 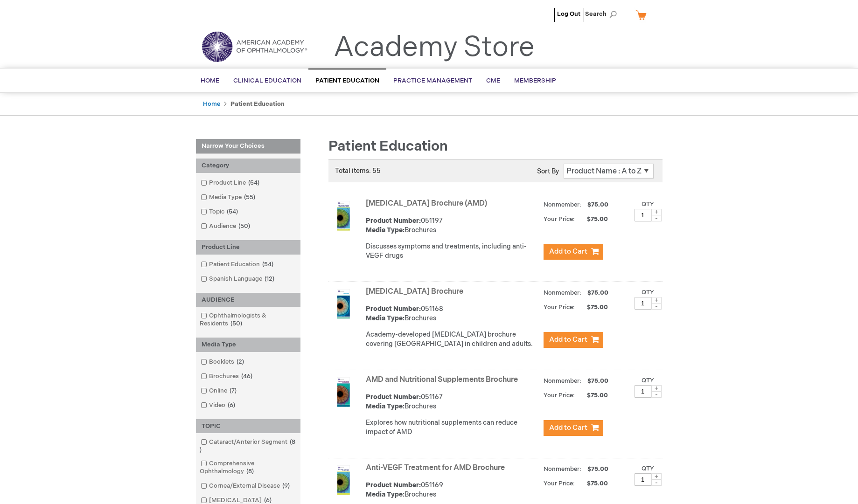 I want to click on span: Membership, so click(x=535, y=81).